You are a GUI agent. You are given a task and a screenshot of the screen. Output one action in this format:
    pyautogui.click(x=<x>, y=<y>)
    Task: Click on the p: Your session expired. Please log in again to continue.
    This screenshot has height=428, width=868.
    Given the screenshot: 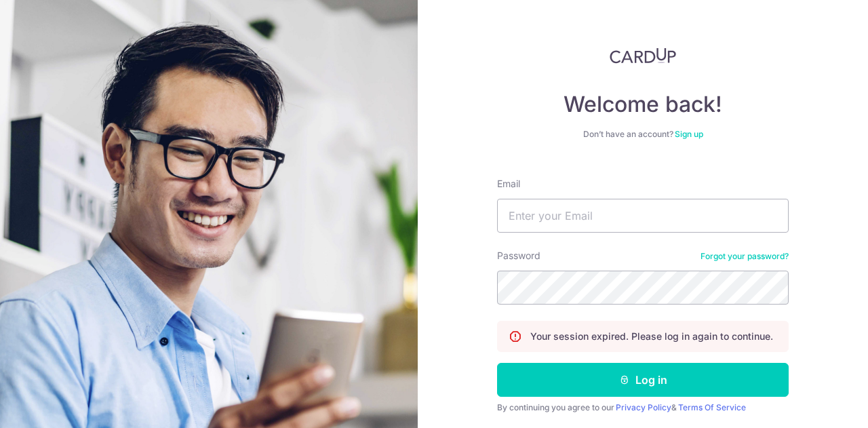 What is the action you would take?
    pyautogui.click(x=652, y=336)
    